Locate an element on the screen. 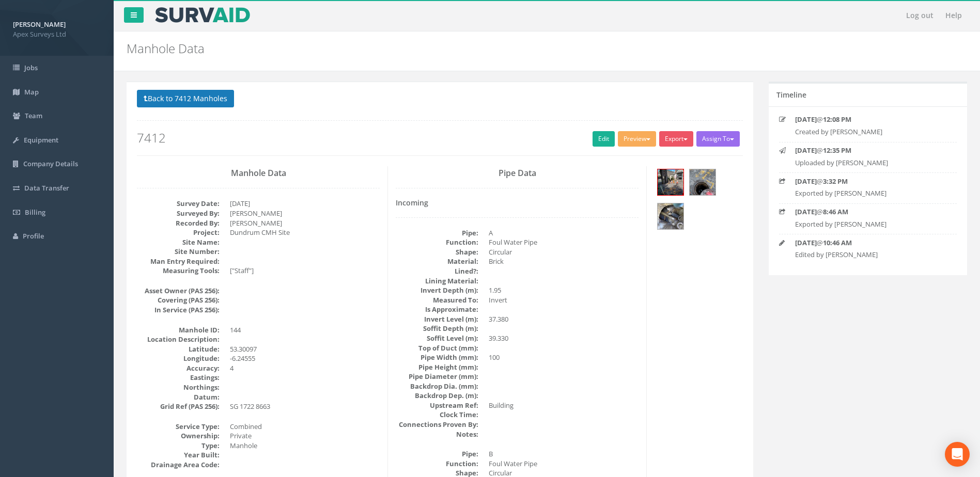 The height and width of the screenshot is (477, 980). dt: Datum: is located at coordinates (178, 397).